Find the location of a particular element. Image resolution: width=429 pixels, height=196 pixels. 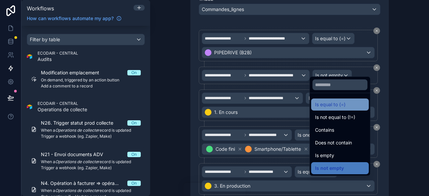

span: Is not empty is located at coordinates (329, 168).